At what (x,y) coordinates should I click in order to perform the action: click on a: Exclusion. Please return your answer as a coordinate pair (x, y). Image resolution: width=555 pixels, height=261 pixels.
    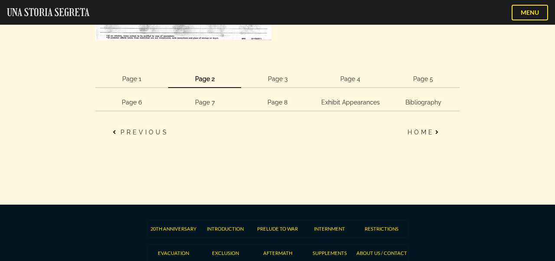
    Looking at the image, I should click on (225, 253).